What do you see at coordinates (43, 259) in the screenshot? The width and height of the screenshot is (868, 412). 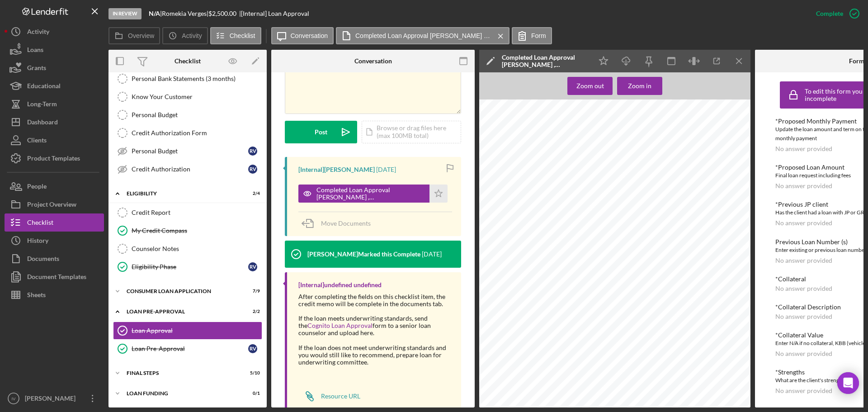 I see `div: Documents` at bounding box center [43, 259].